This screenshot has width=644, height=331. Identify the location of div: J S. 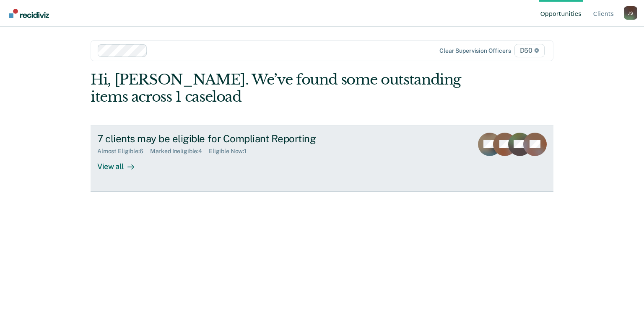
(630, 13).